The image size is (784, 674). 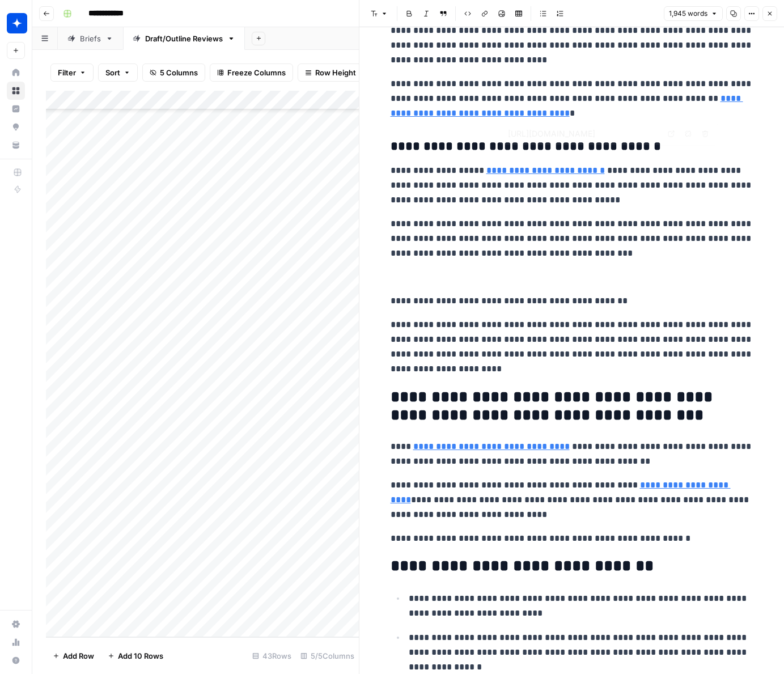 I want to click on span: Freeze Columns, so click(x=257, y=73).